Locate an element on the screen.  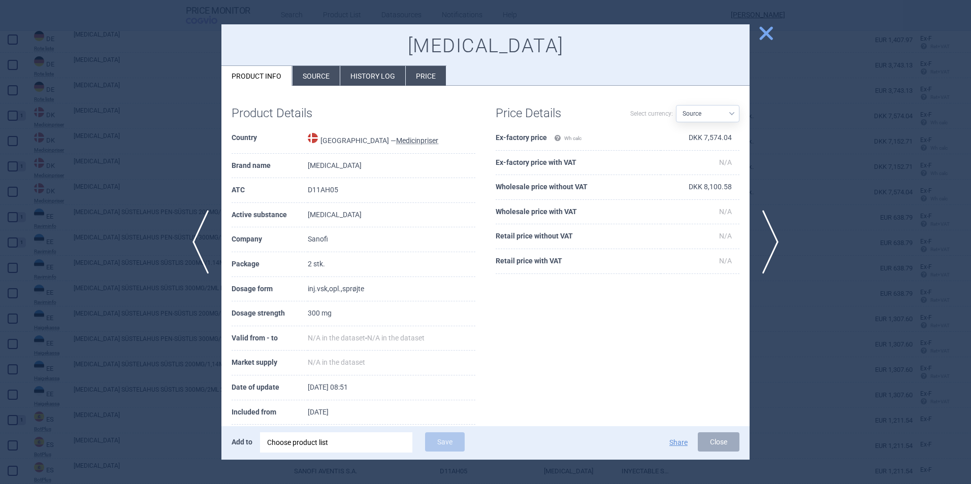
td: inj.vsk,opl.,sprøjte is located at coordinates (391, 289).